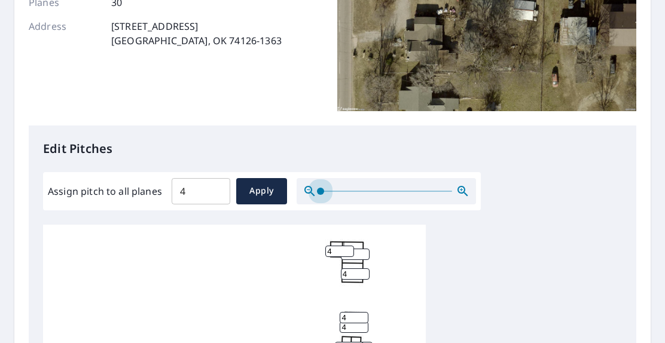 This screenshot has height=343, width=665. I want to click on span: Apply, so click(261, 191).